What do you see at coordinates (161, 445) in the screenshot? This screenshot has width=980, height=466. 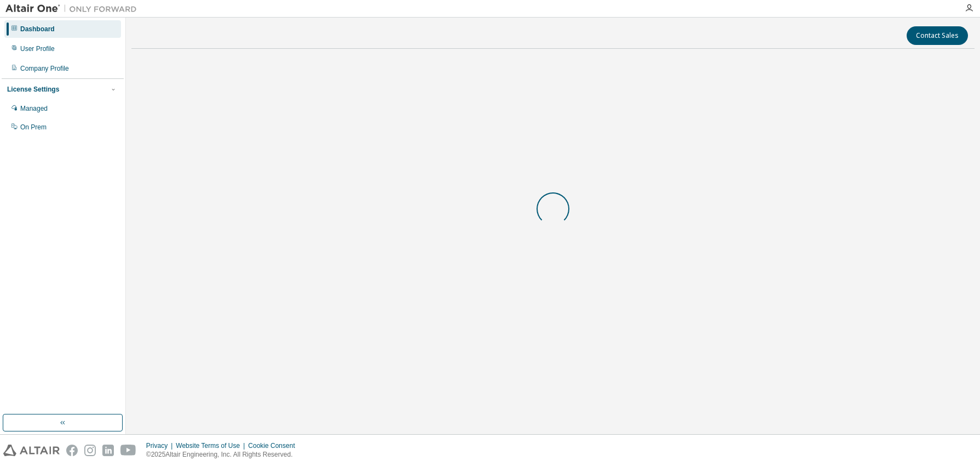 I see `div: Privacy` at bounding box center [161, 445].